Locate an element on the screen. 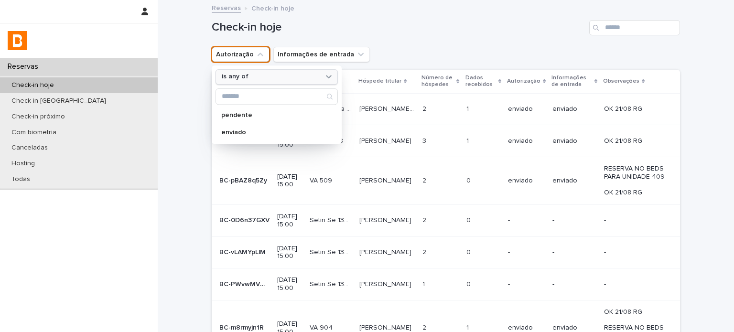  p: Jasmin Dezotti Lovisi is located at coordinates (388, 108).